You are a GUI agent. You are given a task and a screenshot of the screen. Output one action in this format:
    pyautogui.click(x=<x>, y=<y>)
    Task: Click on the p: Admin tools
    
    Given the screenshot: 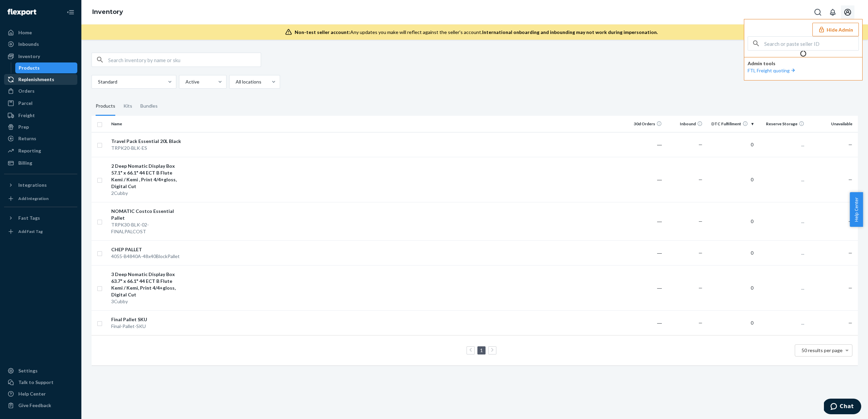 What is the action you would take?
    pyautogui.click(x=803, y=64)
    